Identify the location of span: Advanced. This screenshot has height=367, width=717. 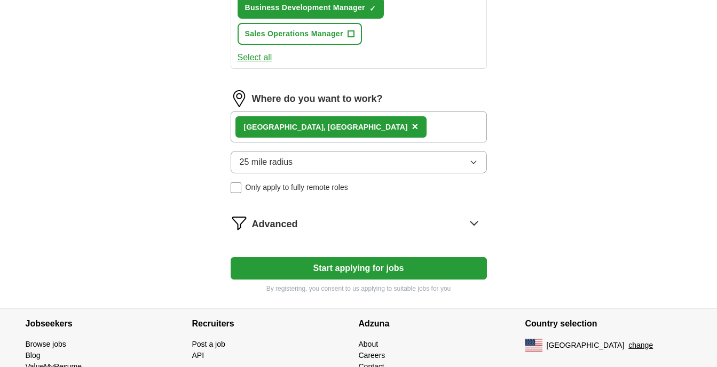
(275, 224).